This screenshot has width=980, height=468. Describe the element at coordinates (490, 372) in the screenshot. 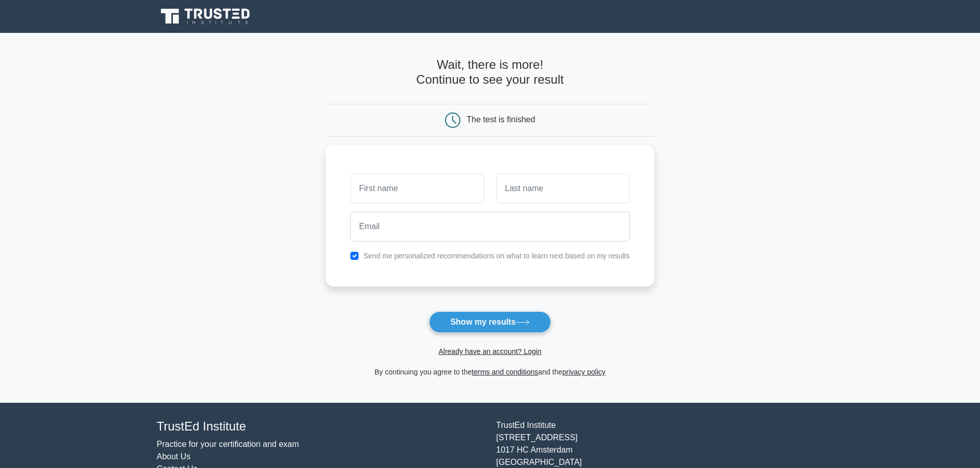

I see `div: By continuing you agree to the and the` at that location.